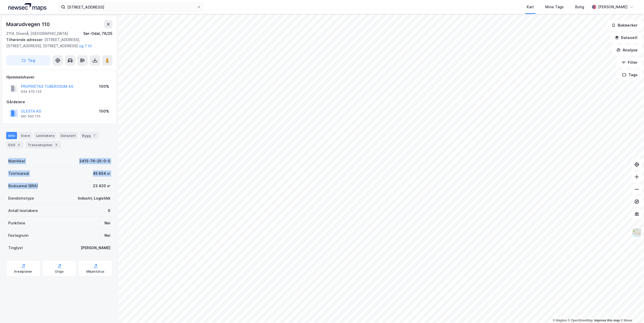 The image size is (644, 323). Describe the element at coordinates (94, 136) in the screenshot. I see `div: 7` at that location.